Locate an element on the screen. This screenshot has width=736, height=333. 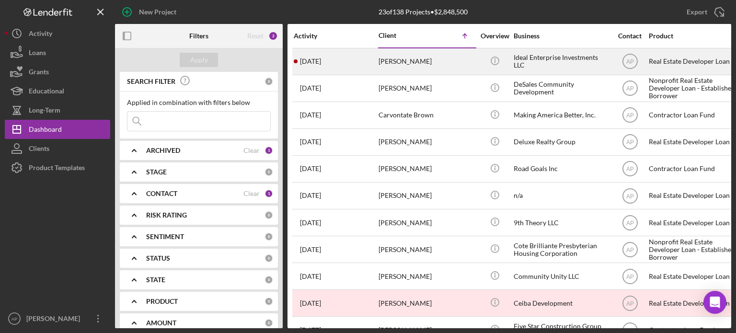
b: PRODUCT is located at coordinates (162, 302).